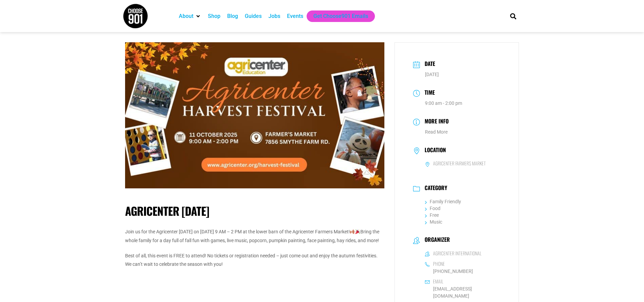 This screenshot has width=644, height=302. Describe the element at coordinates (434, 189) in the screenshot. I see `h3: Category` at that location.